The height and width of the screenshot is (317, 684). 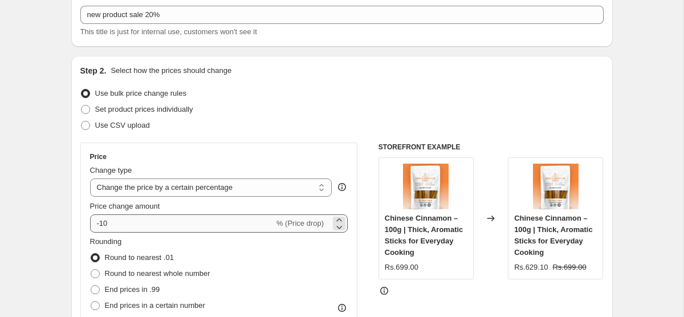 I want to click on h3: Price, so click(x=98, y=157).